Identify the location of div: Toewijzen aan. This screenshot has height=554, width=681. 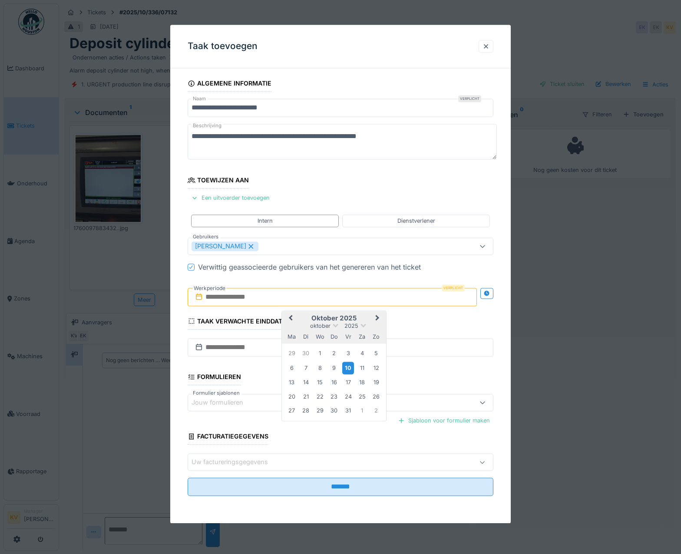
(218, 181).